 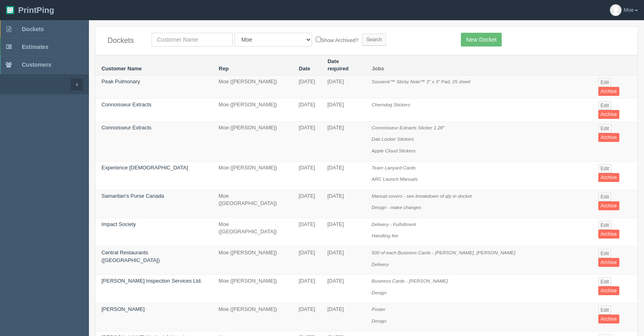 I want to click on input: Customer Name, so click(x=192, y=40).